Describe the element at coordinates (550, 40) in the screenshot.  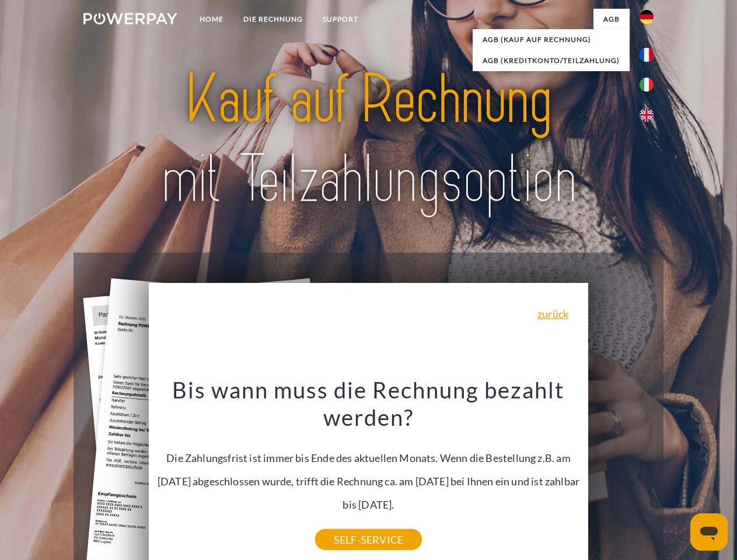
I see `a: AGB (Kauf auf Rechnung)` at that location.